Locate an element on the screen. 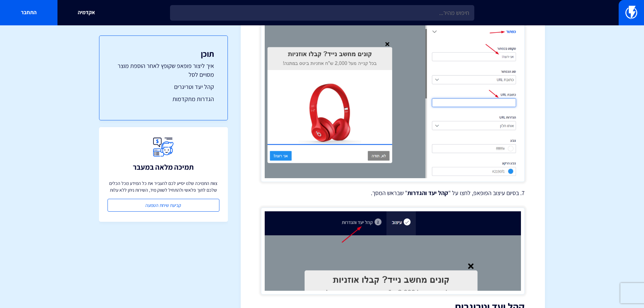 This screenshot has height=308, width=644. a: קהל יעד וטריגרים is located at coordinates (163, 87).